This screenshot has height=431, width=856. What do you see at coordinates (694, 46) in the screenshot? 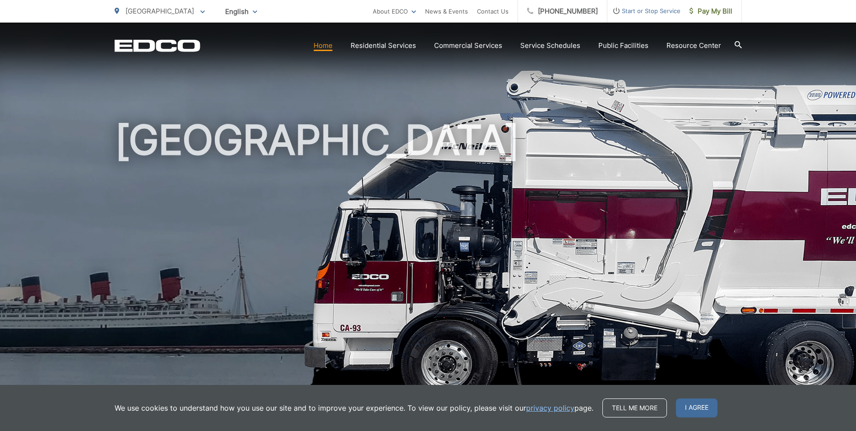
I see `a: Resource Center` at bounding box center [694, 46].